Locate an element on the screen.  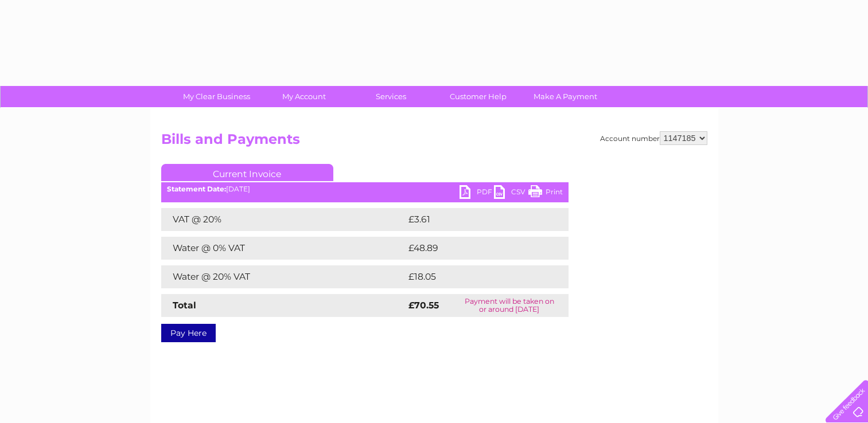
a: CSV is located at coordinates (511, 193).